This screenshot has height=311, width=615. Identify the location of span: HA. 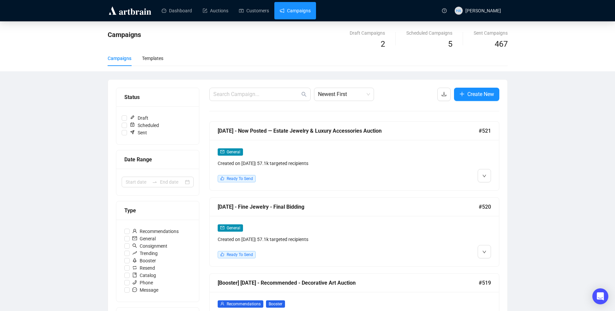
(459, 11).